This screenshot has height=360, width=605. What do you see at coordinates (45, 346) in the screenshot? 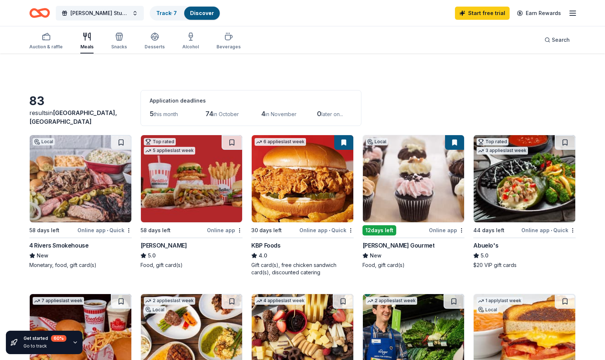
I see `div: Go to track` at bounding box center [45, 346].